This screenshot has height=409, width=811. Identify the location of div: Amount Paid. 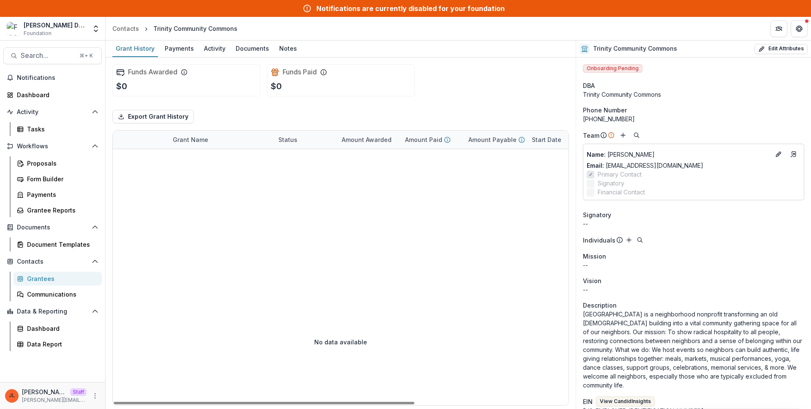
(432, 139).